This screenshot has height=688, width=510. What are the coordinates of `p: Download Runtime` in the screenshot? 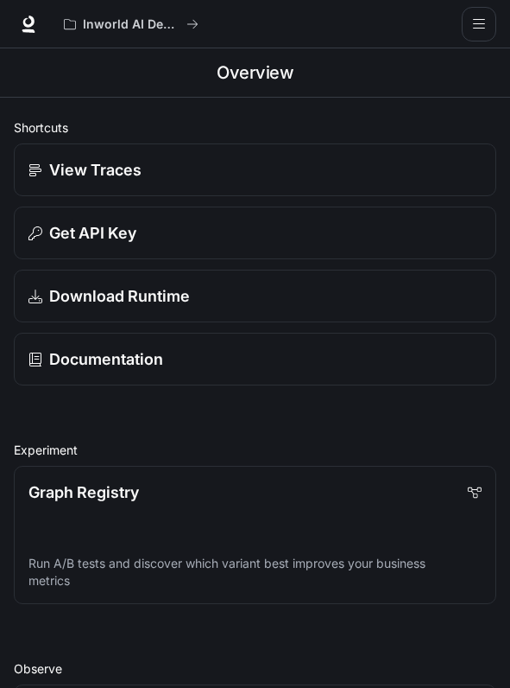 It's located at (119, 295).